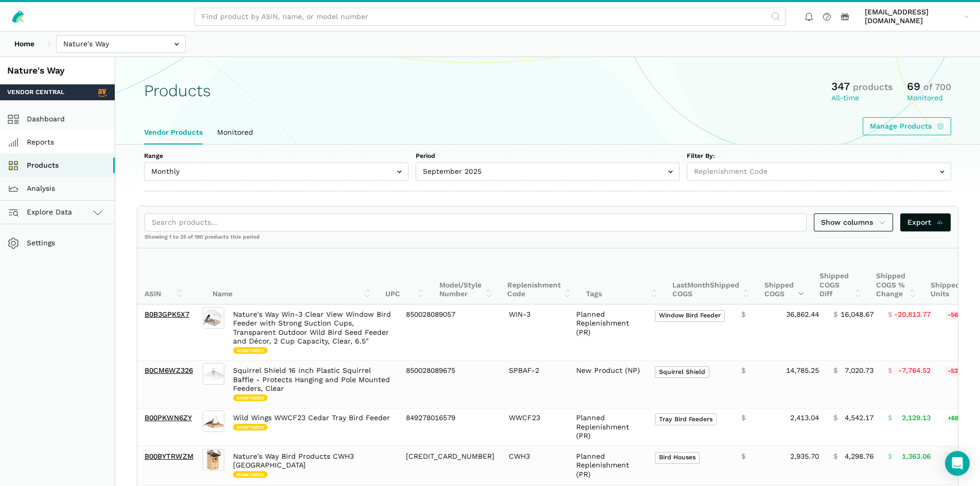  Describe the element at coordinates (535, 427) in the screenshot. I see `td: WWCF23` at that location.